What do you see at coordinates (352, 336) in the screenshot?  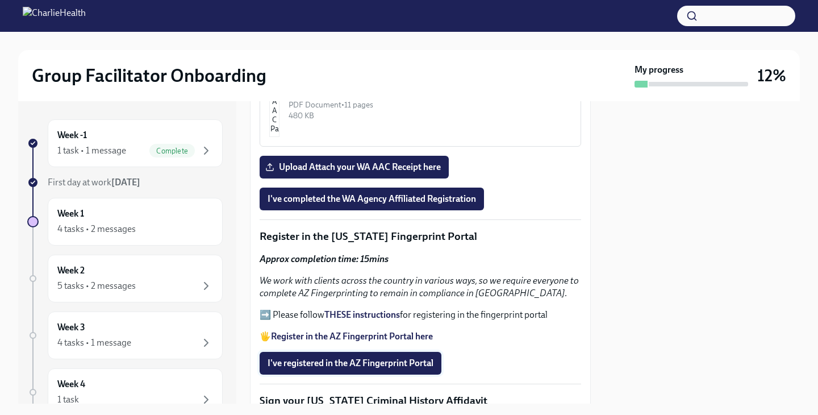 I see `strong: Register in the AZ Fingerprint Portal here` at bounding box center [352, 336].